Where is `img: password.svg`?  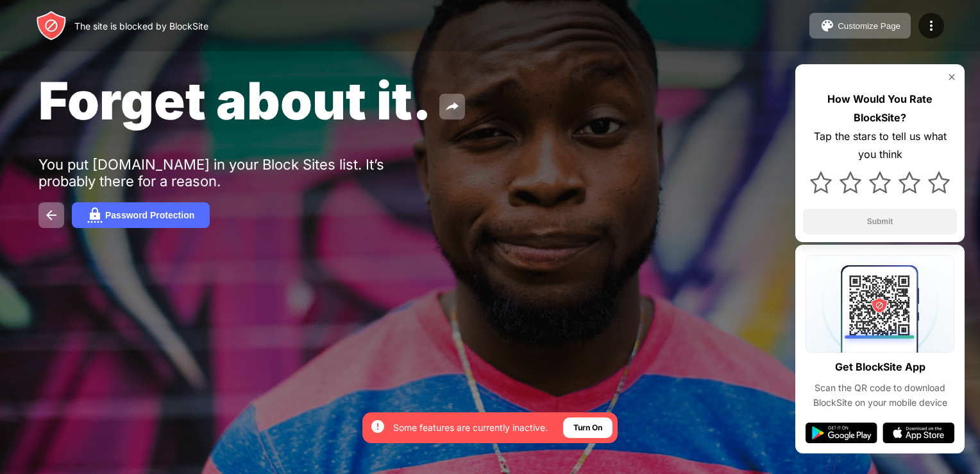
img: password.svg is located at coordinates (95, 215).